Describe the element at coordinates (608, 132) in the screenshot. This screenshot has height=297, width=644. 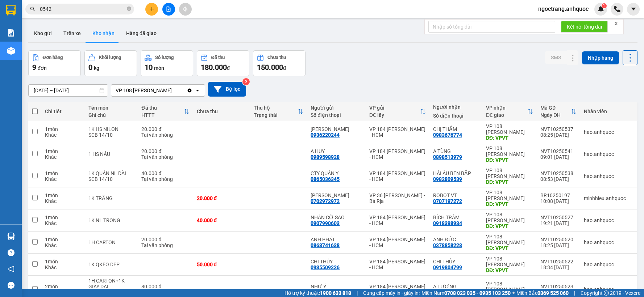
I see `div: hao.anhquoc` at that location.